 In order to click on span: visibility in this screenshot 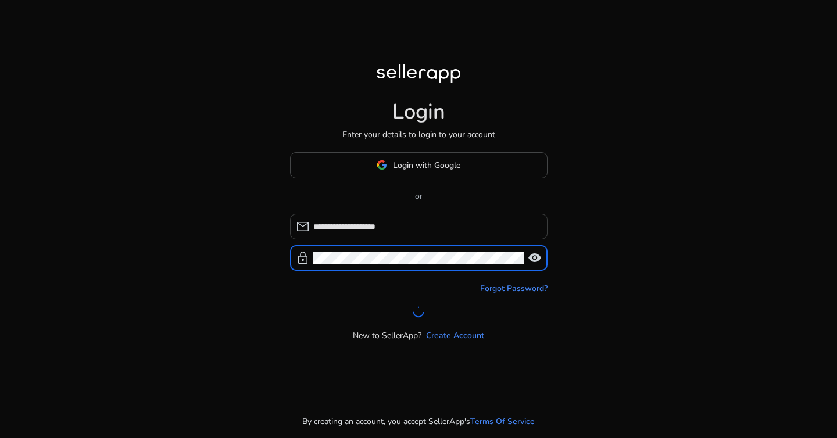, I will do `click(535, 258)`.